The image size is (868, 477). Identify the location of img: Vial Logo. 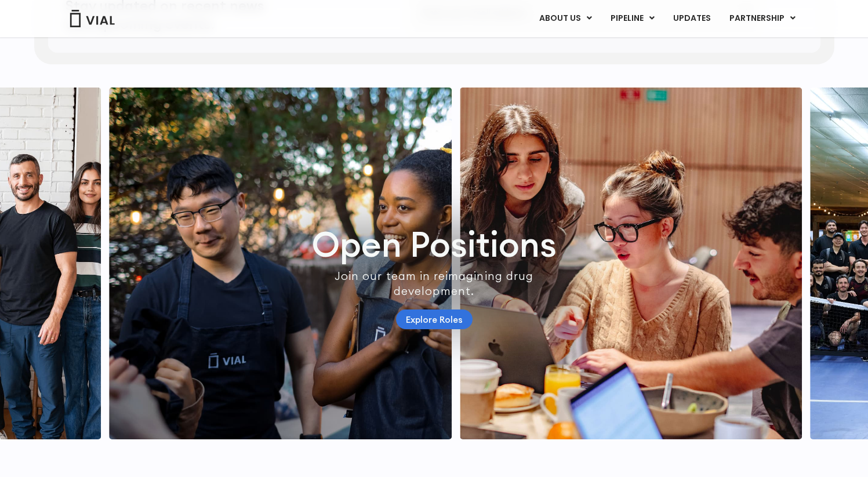
(92, 18).